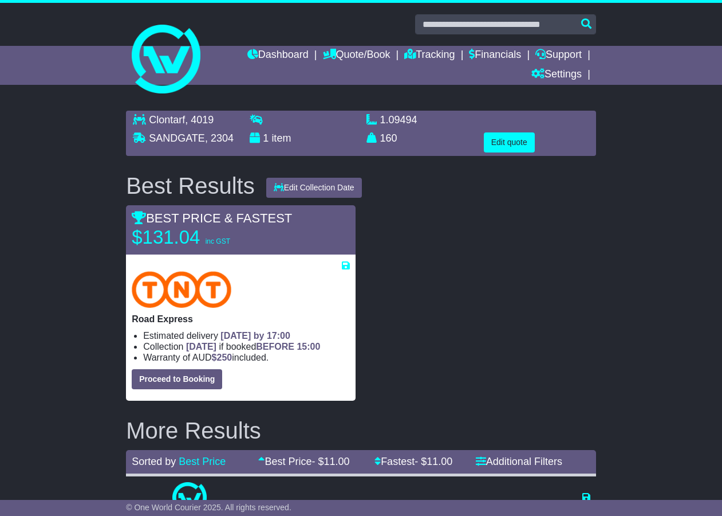 The width and height of the screenshot is (722, 516). I want to click on h2: More Results, so click(361, 430).